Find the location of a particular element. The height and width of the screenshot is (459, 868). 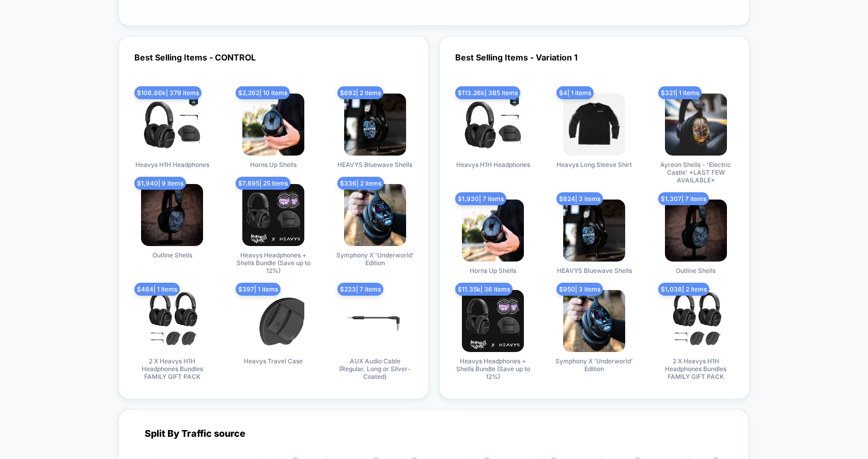

span: $ 233 | 7 items is located at coordinates (360, 289).